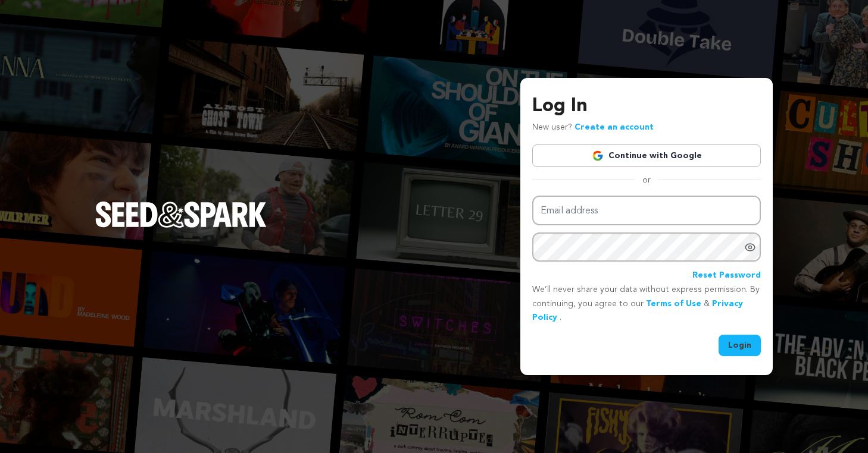 The image size is (868, 453). What do you see at coordinates (646, 304) in the screenshot?
I see `p: We’ll never share your data without express permission. By continuing, you agree to our & .` at bounding box center [646, 304].